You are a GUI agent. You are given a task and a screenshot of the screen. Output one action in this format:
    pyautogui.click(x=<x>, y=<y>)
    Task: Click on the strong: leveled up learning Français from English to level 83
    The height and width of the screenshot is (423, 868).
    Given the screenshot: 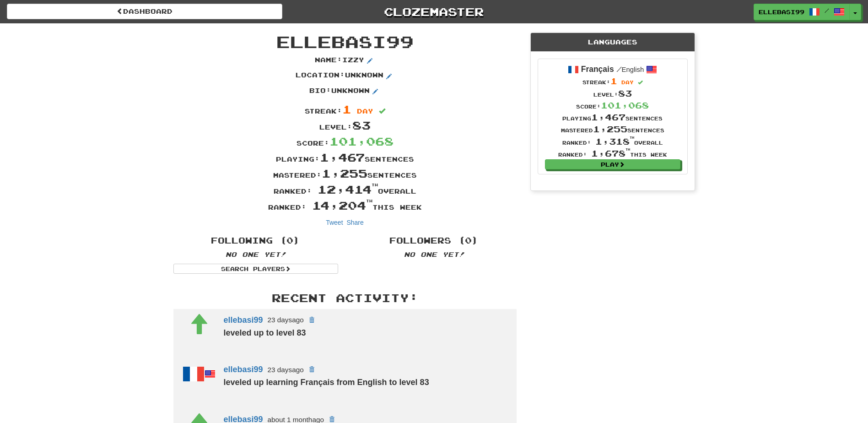 What is the action you would take?
    pyautogui.click(x=326, y=382)
    